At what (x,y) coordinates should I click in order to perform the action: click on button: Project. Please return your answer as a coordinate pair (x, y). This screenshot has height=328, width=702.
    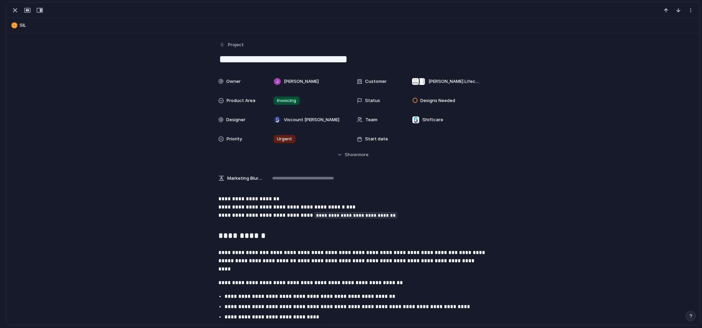
    Looking at the image, I should click on (232, 45).